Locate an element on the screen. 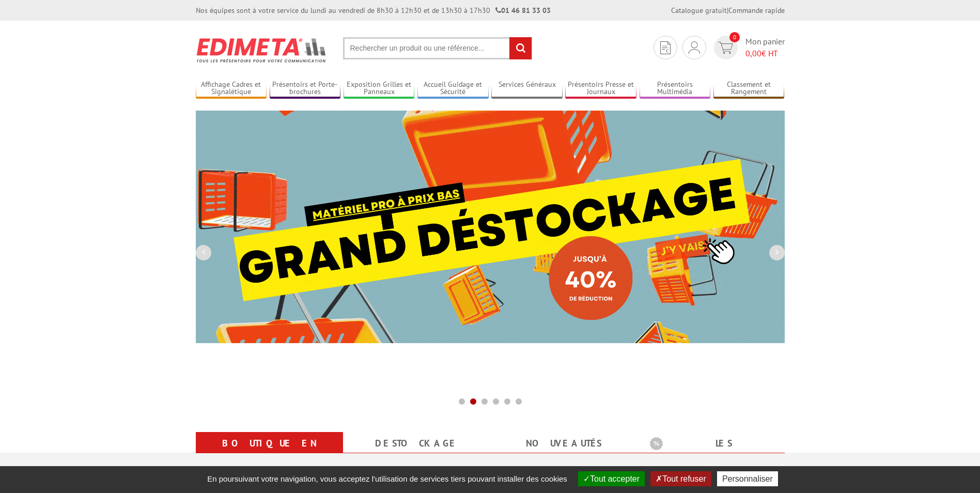  img: Présentoir, panneau, stand - Edimeta - PLV, affichage, mobilier bureau, entreprise is located at coordinates (262, 50).